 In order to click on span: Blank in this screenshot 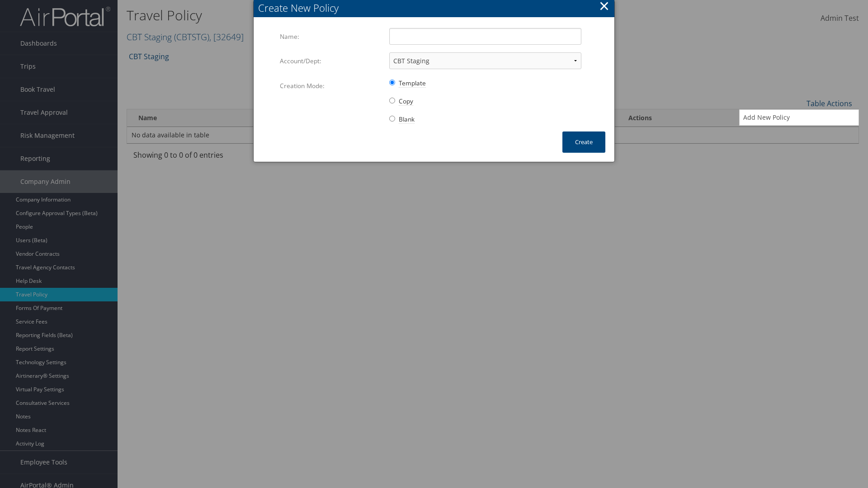, I will do `click(406, 119)`.